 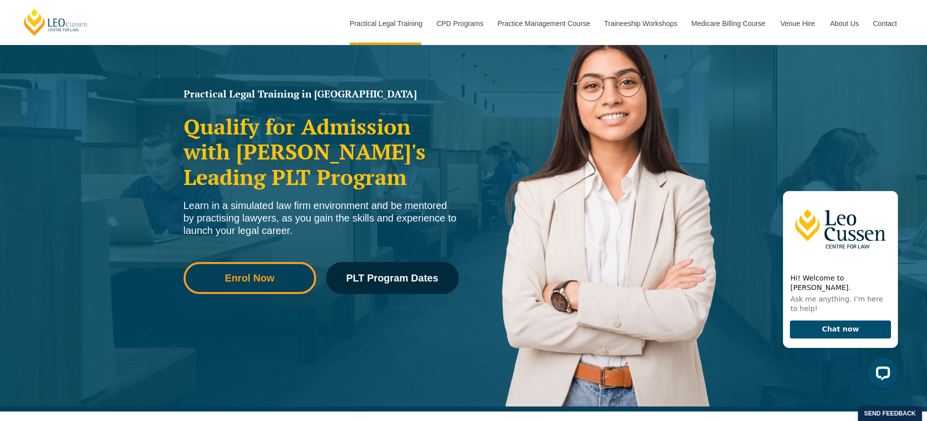 What do you see at coordinates (66, 47) in the screenshot?
I see `img: Leo Cussen Centre for Law Logo` at bounding box center [66, 47].